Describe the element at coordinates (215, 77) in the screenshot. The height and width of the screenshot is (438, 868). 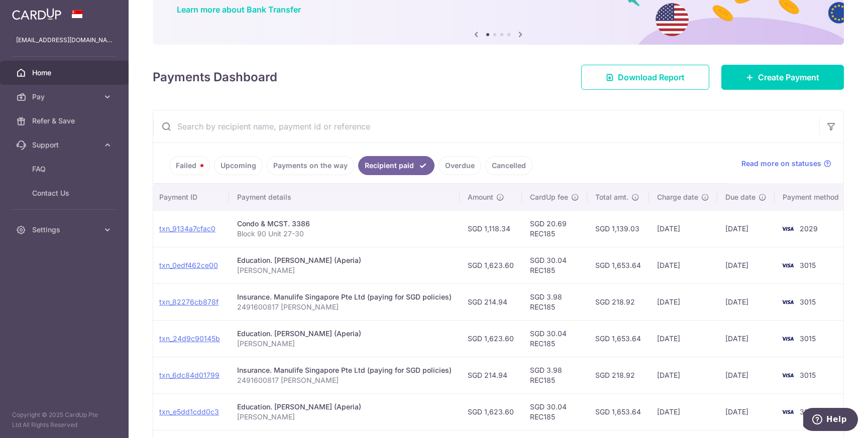
I see `h4: Payments Dashboard` at that location.